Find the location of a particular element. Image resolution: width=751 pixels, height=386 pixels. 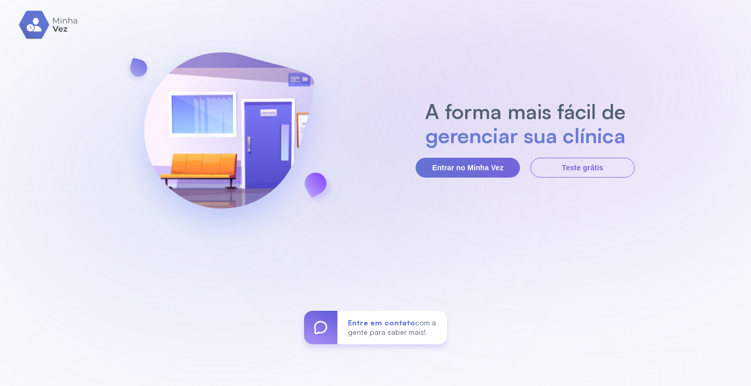

img: logo.svg is located at coordinates (49, 25).